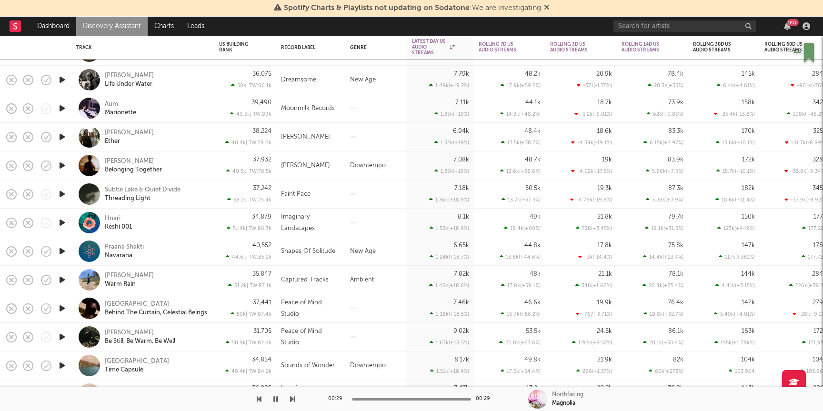 This screenshot has height=411, width=823. Describe the element at coordinates (262, 160) in the screenshot. I see `div: 37,932` at that location.